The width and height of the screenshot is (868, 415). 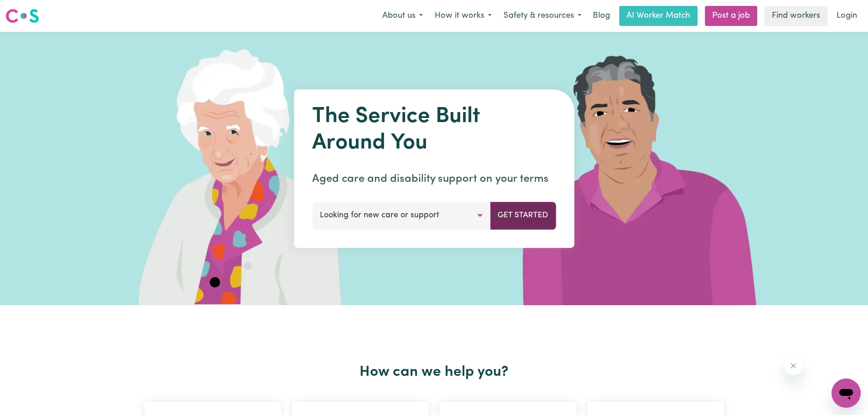 What do you see at coordinates (22, 16) in the screenshot?
I see `img: Careseekers logo` at bounding box center [22, 16].